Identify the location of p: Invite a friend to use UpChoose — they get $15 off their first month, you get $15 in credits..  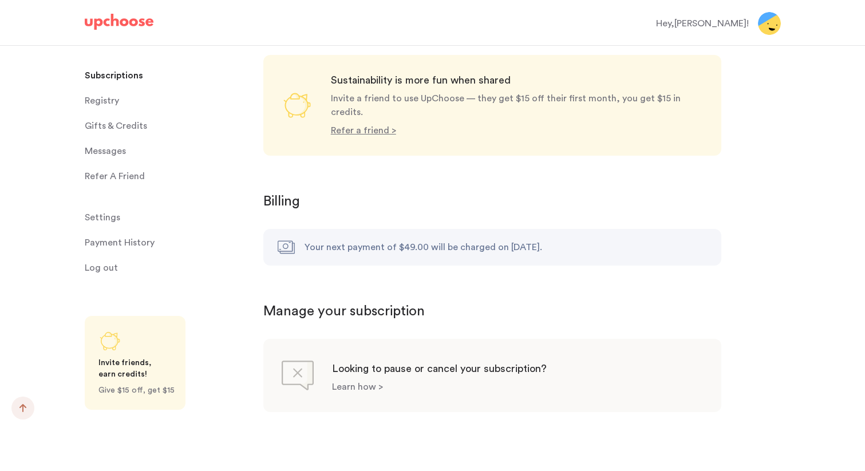
(517, 105).